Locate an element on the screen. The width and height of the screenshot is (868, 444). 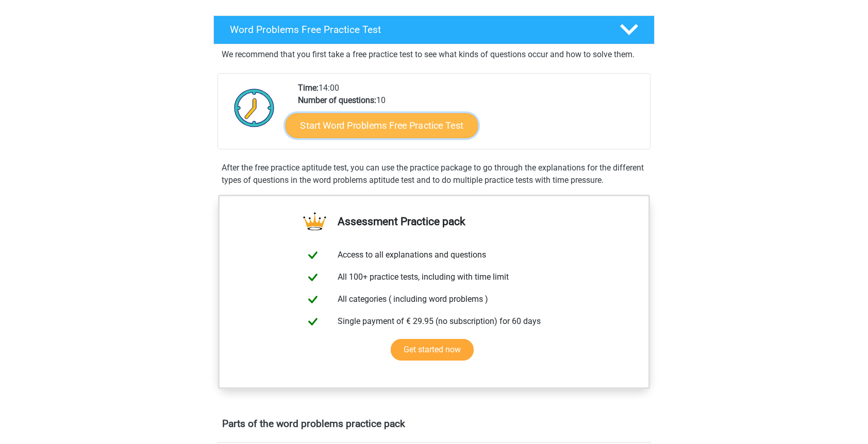
div: 14:00 10 is located at coordinates (469, 116).